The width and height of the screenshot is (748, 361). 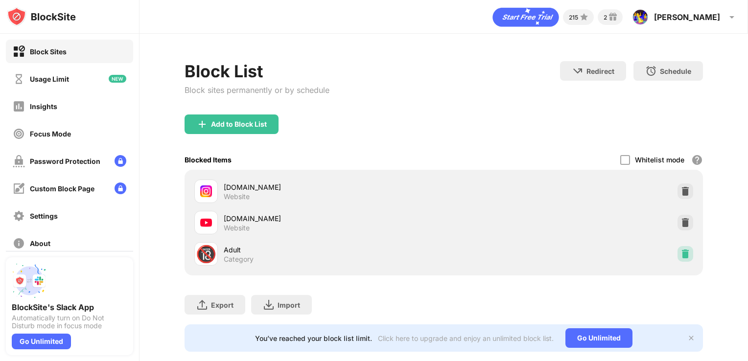 I want to click on img: about-off.svg, so click(x=19, y=243).